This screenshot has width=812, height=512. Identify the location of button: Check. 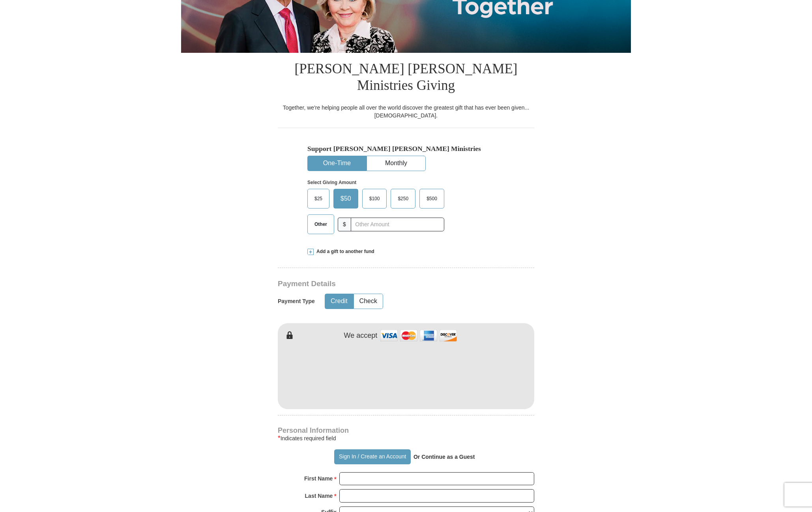
(368, 301).